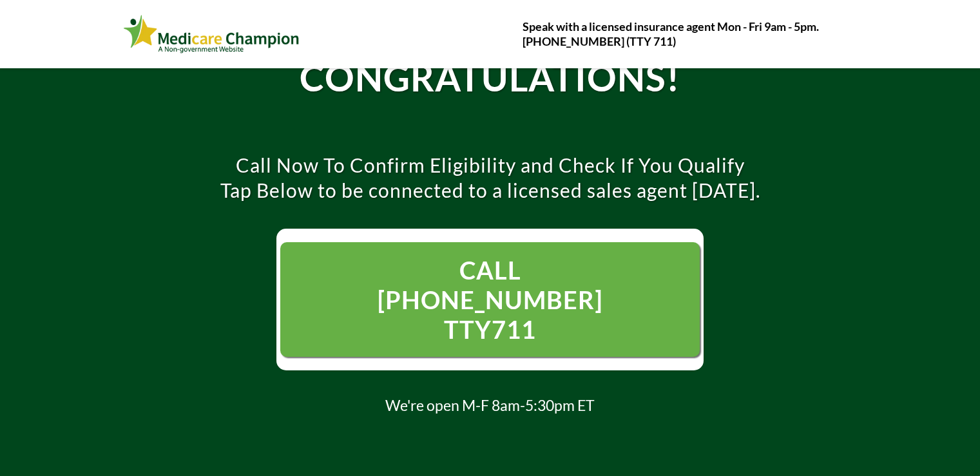 The width and height of the screenshot is (980, 476). I want to click on strong: Speak with a licensed insurance agent Mon - Fri 9am - 5pm., so click(671, 27).